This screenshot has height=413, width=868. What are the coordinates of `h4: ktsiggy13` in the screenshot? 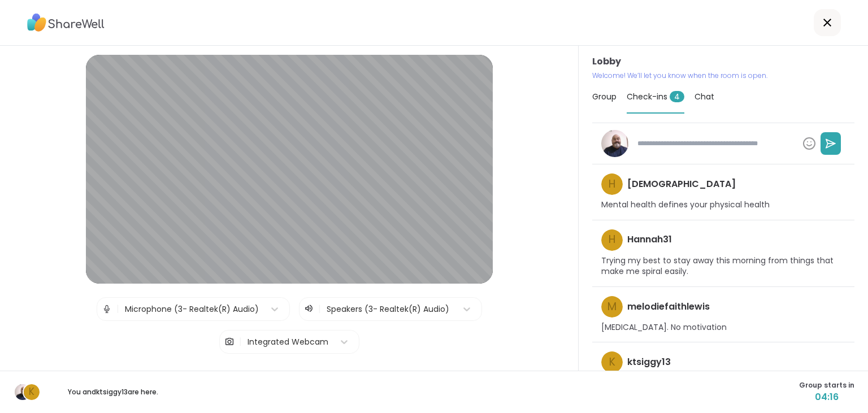 It's located at (649, 362).